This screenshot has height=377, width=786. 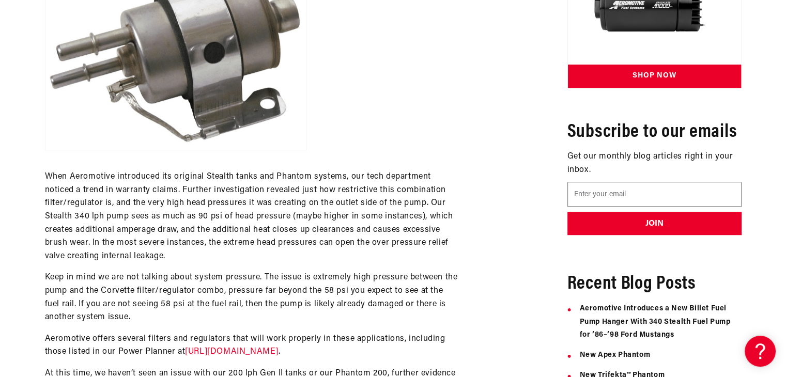 I want to click on button: JOIN, so click(x=654, y=224).